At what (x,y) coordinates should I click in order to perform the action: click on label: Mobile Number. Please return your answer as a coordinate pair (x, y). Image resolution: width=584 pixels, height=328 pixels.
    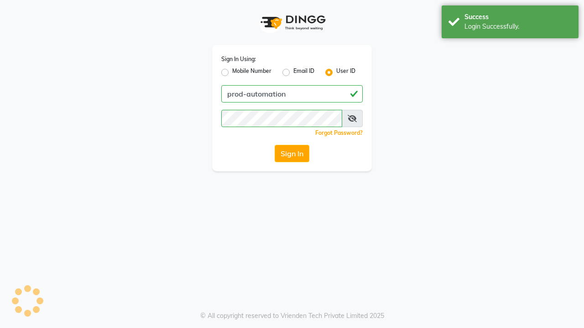
    Looking at the image, I should click on (252, 73).